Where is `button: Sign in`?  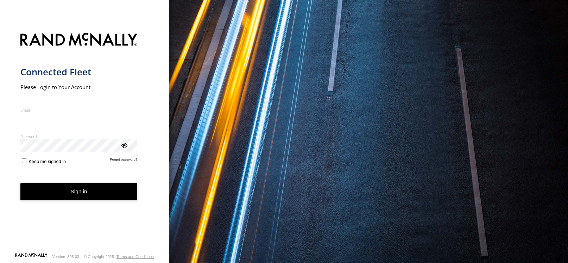 button: Sign in is located at coordinates (79, 191).